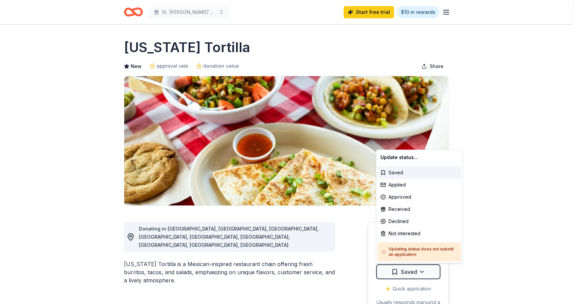 Image resolution: width=578 pixels, height=304 pixels. I want to click on div: Received, so click(420, 209).